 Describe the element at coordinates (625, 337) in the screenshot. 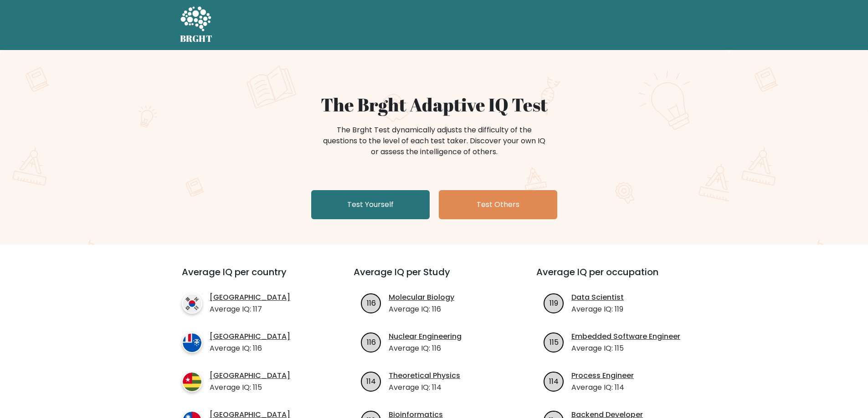

I see `a: Embedded Software Engineer` at that location.